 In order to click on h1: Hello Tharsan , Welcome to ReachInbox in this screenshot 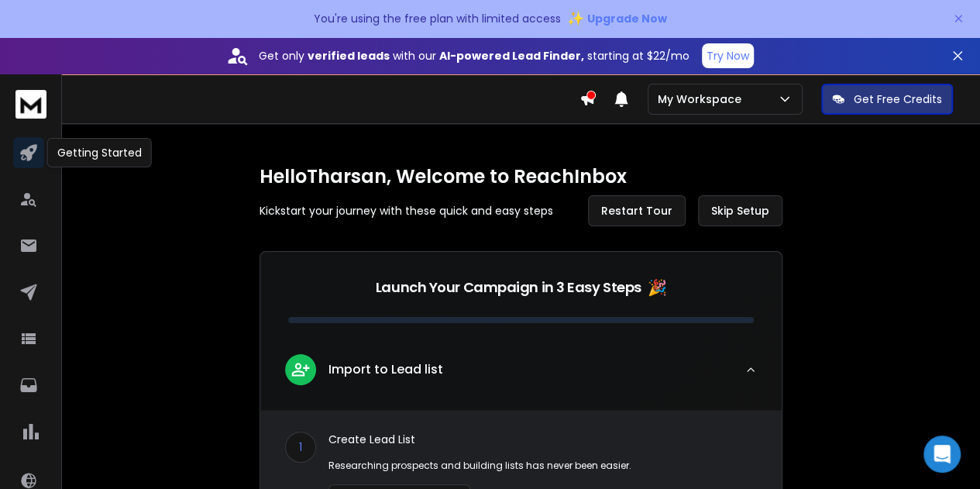, I will do `click(521, 177)`.